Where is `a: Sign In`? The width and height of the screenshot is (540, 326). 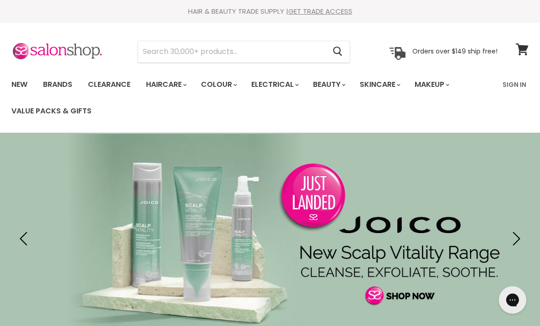
a: Sign In is located at coordinates (514, 85).